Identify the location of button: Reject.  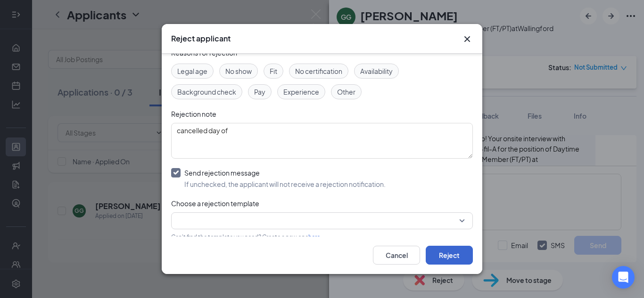
(450, 255).